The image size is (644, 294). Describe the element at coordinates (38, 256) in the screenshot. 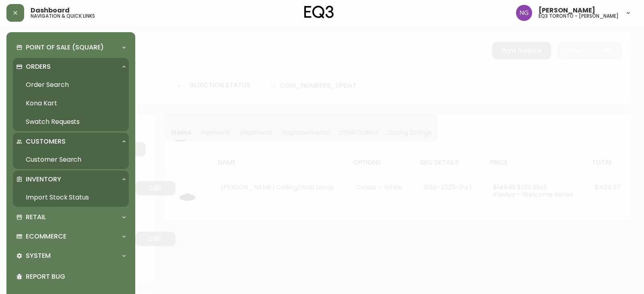

I see `p: System` at that location.